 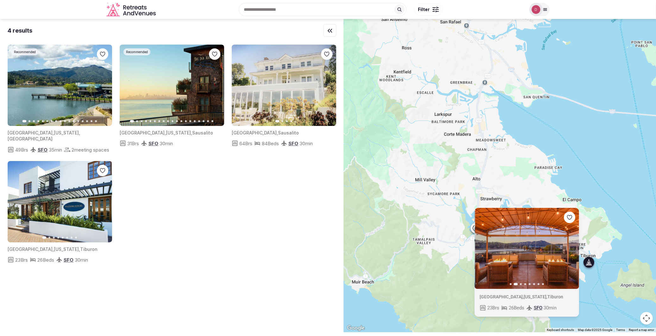 I want to click on a: Report a map error, so click(x=642, y=330).